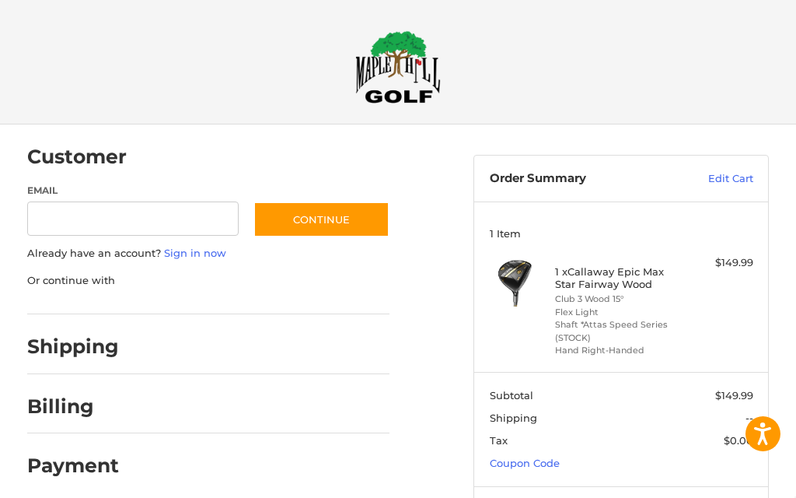 The width and height of the screenshot is (796, 498). What do you see at coordinates (77, 156) in the screenshot?
I see `h2: Customer` at bounding box center [77, 156].